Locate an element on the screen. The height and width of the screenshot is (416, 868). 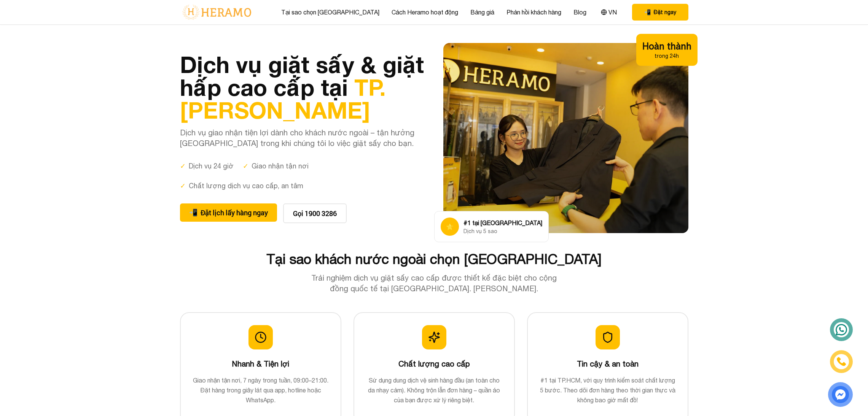
span: Đặt ngay is located at coordinates (665, 12).